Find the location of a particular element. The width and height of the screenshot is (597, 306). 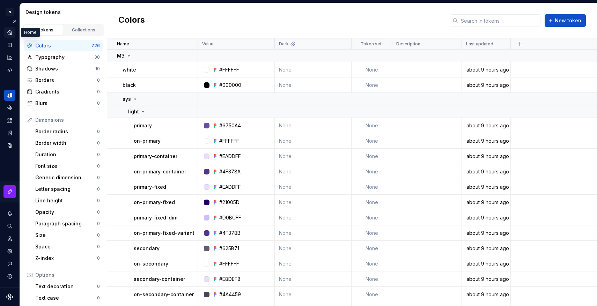

p: on-primary-container is located at coordinates (160, 172).